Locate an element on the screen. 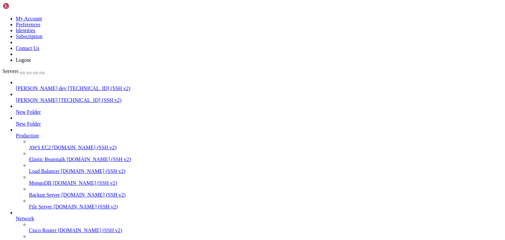 This screenshot has width=505, height=240. a: Servers is located at coordinates (24, 71).